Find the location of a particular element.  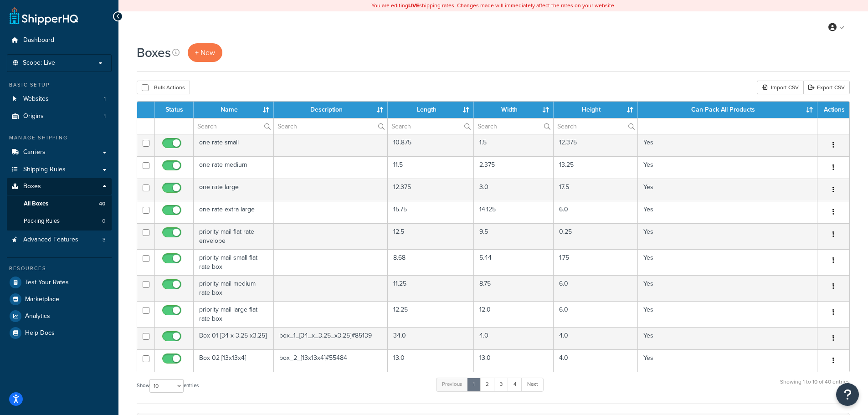

td: 17.5 is located at coordinates (595, 189).